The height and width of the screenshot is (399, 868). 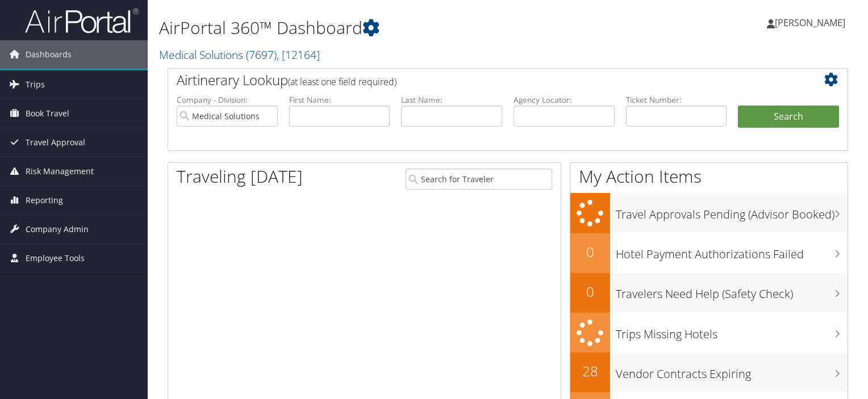 What do you see at coordinates (731, 332) in the screenshot?
I see `h3: Trips Missing Hotels` at bounding box center [731, 332].